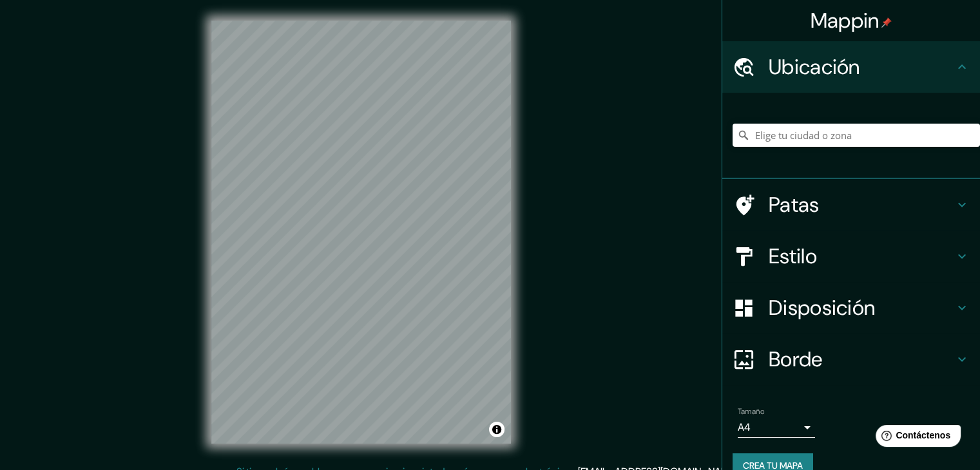 Image resolution: width=980 pixels, height=470 pixels. I want to click on div: Patas, so click(851, 205).